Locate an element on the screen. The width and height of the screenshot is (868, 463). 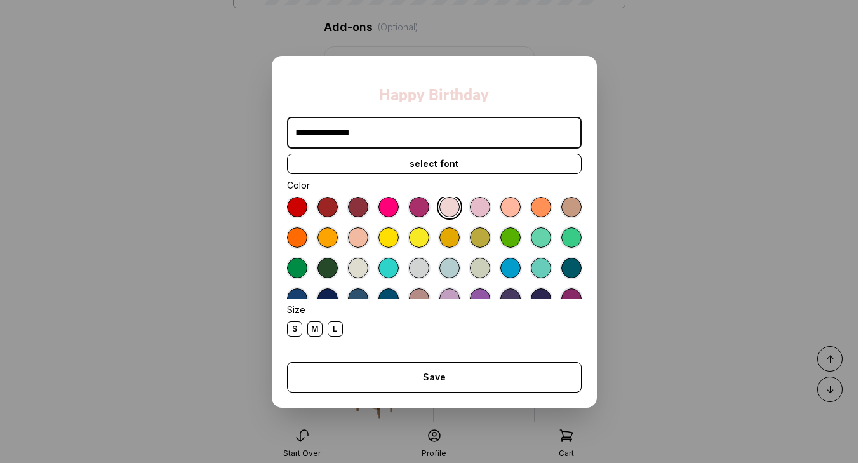
div: select font is located at coordinates (434, 164).